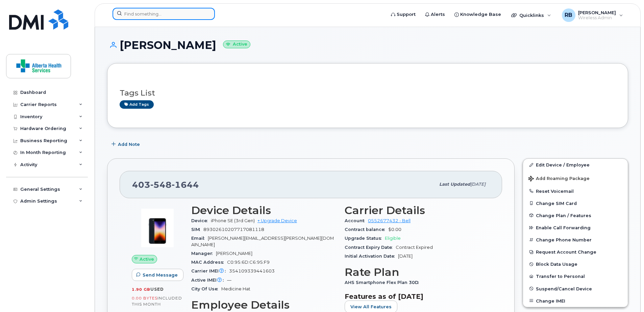 The width and height of the screenshot is (644, 312). Describe the element at coordinates (157, 289) in the screenshot. I see `span: used` at that location.